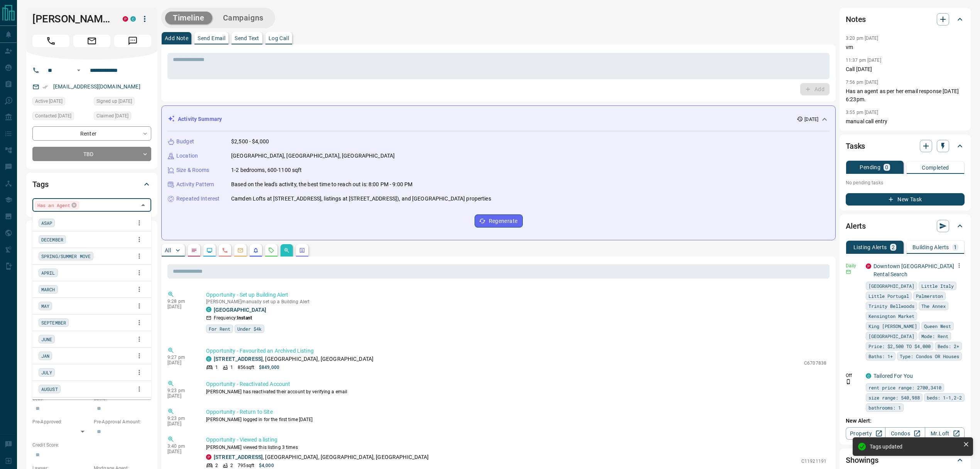 The image size is (980, 469). What do you see at coordinates (517, 295) in the screenshot?
I see `p: Opportunity - Set up Building Alert` at bounding box center [517, 295].